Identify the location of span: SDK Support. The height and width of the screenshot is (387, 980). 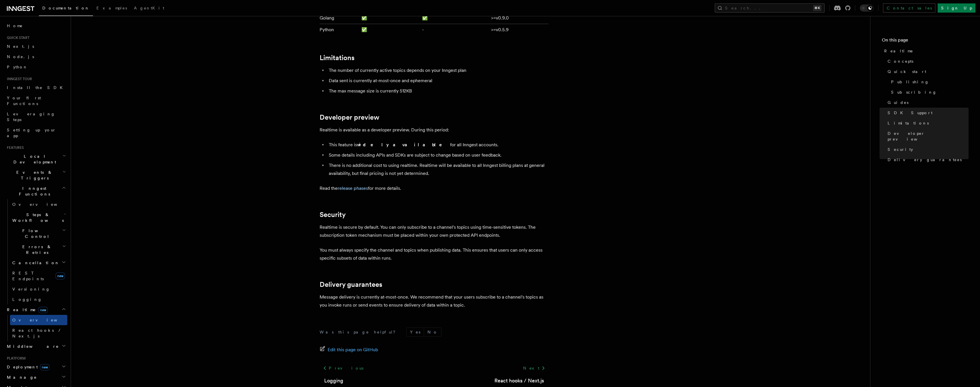
(910, 113).